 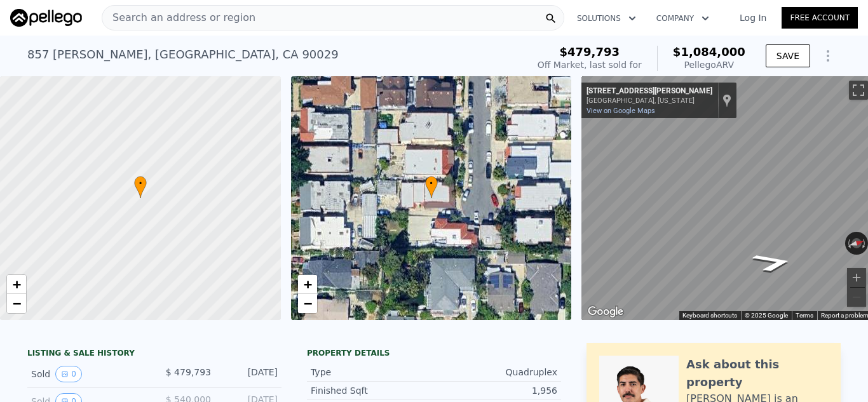 What do you see at coordinates (710, 315) in the screenshot?
I see `button: Keyboard shortcuts` at bounding box center [710, 315].